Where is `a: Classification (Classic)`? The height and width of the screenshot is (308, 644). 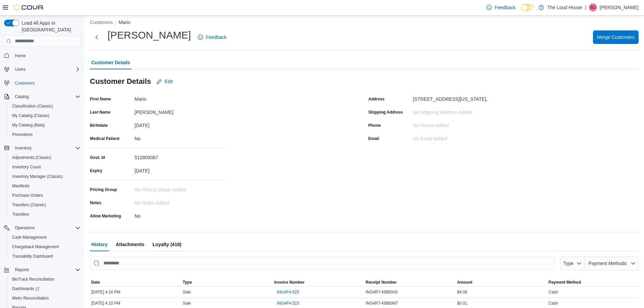 a: Classification (Classic) is located at coordinates (33, 106).